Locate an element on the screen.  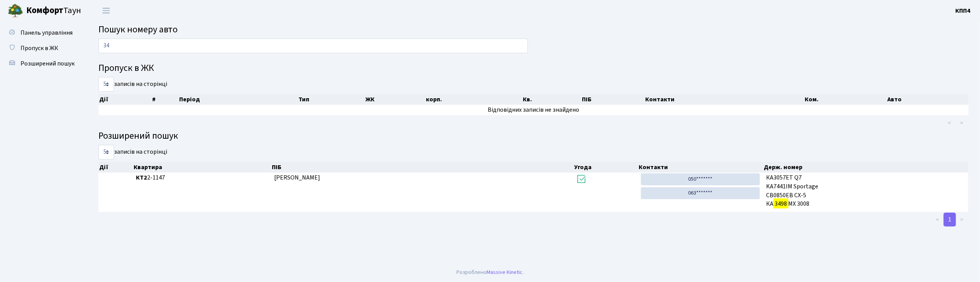
th: Кв. is located at coordinates (552, 99).